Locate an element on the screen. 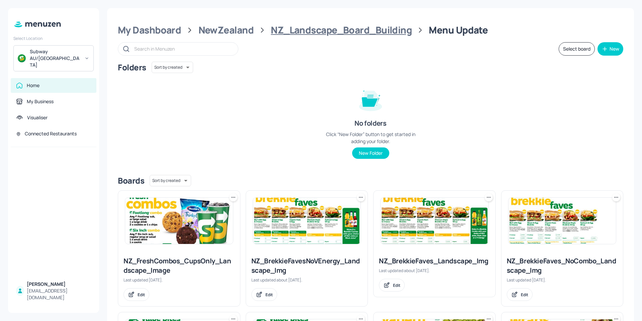  div: Menu Update is located at coordinates (458, 30).